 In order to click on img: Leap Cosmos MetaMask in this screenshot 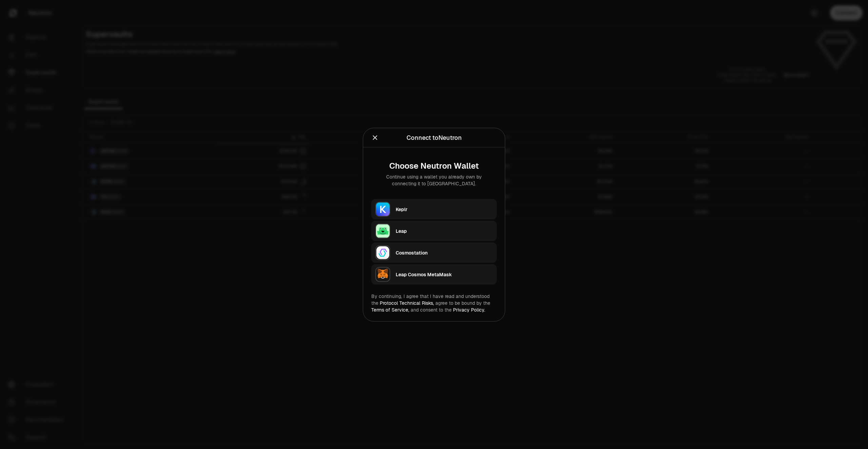, I will do `click(383, 274)`.